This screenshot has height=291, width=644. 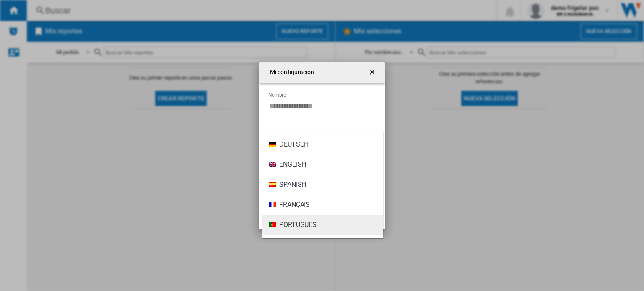 I want to click on img: es_ES.png, so click(x=272, y=184).